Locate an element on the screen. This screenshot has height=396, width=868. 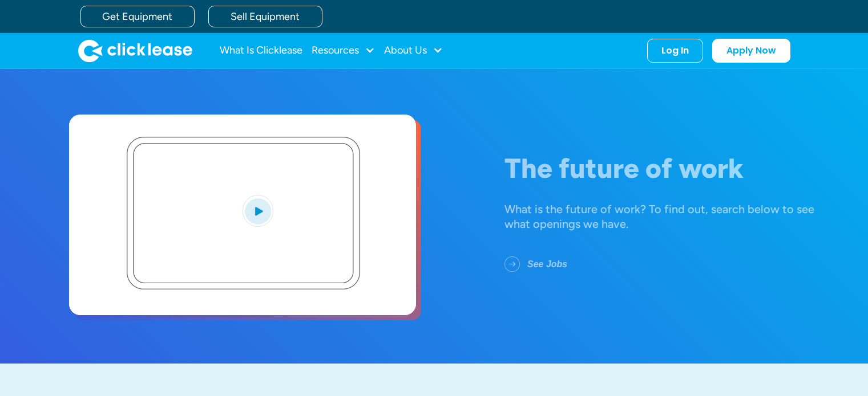
a: Sell Equipment is located at coordinates (265, 17).